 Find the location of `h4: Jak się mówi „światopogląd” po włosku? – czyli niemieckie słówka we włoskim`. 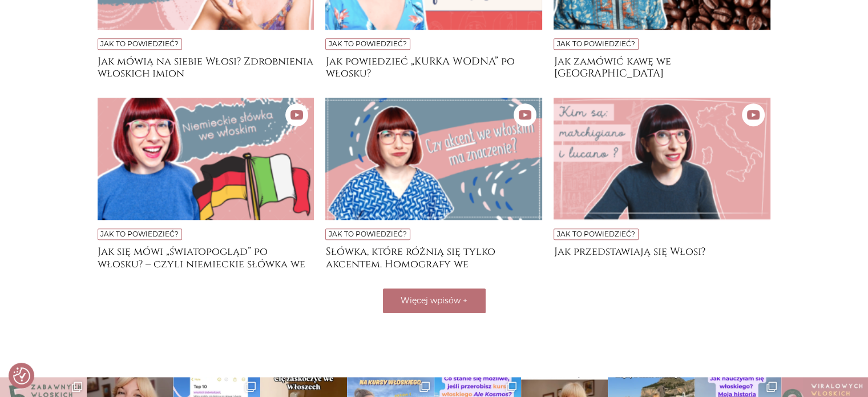

h4: Jak się mówi „światopogląd” po włosku? – czyli niemieckie słówka we włoskim is located at coordinates (206, 256).